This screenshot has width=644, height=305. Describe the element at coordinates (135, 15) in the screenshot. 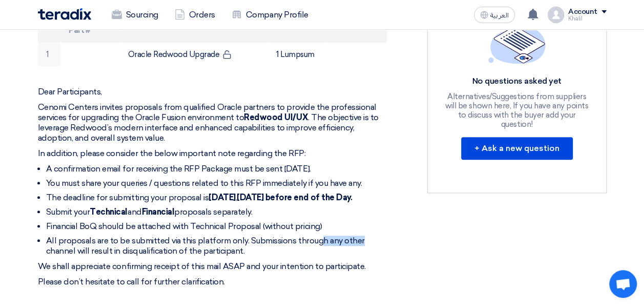

I see `a: Sourcing` at that location.